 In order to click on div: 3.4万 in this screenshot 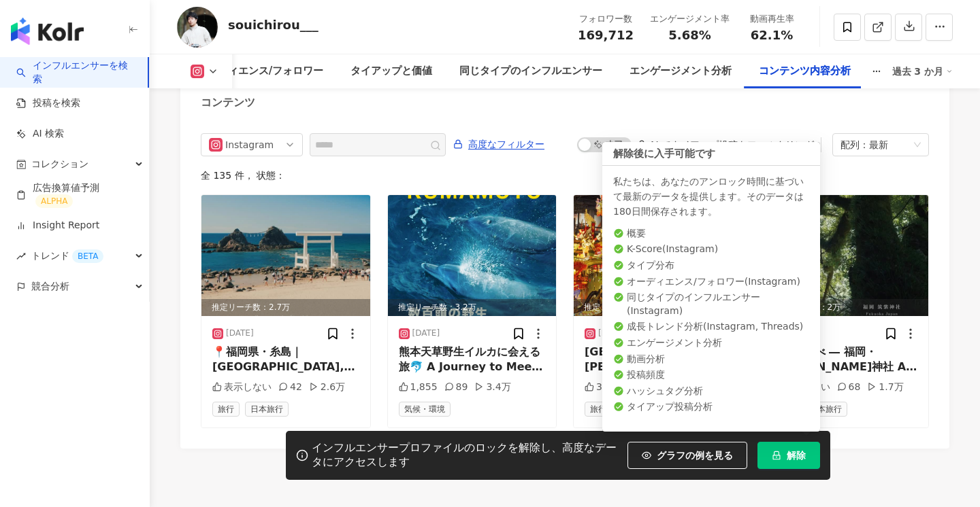, I will do `click(492, 387)`.